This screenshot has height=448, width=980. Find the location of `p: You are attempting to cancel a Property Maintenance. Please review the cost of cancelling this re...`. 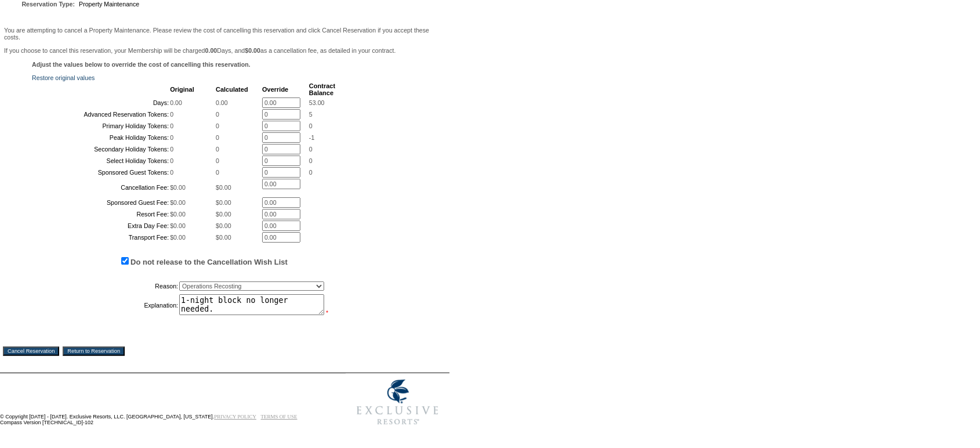

p: You are attempting to cancel a Property Maintenance. Please review the cost of cancelling this re... is located at coordinates (224, 34).